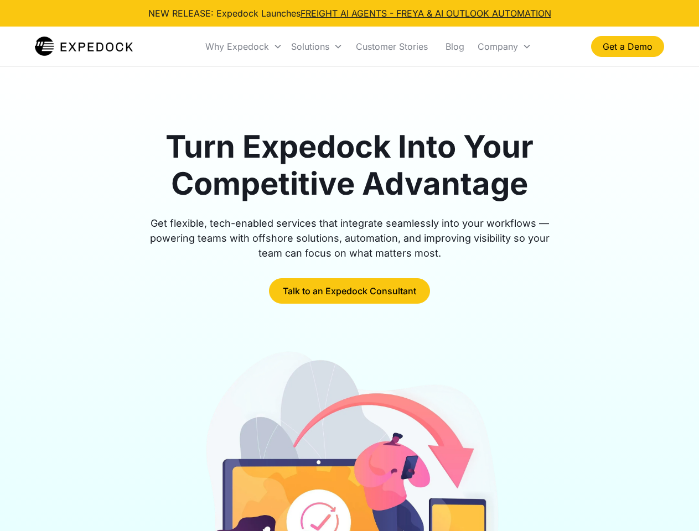 This screenshot has height=531, width=699. What do you see at coordinates (84, 46) in the screenshot?
I see `a: home` at bounding box center [84, 46].